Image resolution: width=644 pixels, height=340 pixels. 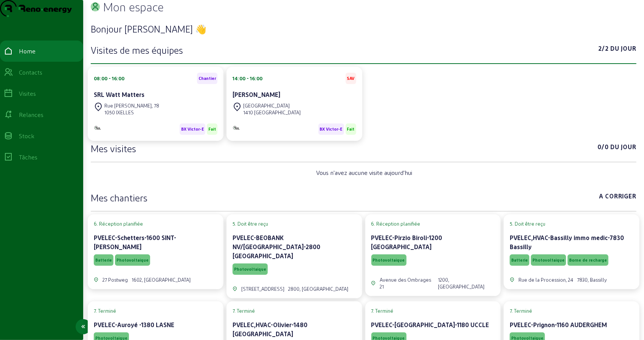 I want to click on span: SAV, so click(x=351, y=78).